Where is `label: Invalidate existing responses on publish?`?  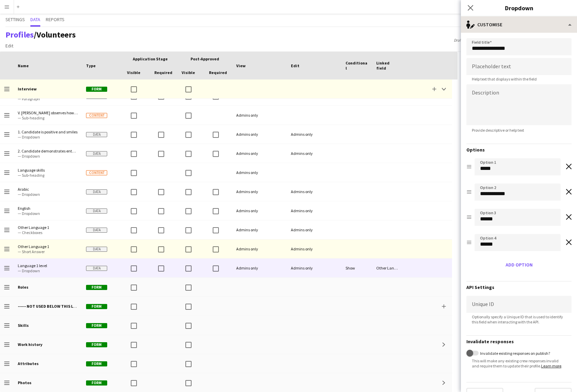 label: Invalidate existing responses on publish? is located at coordinates (515, 353).